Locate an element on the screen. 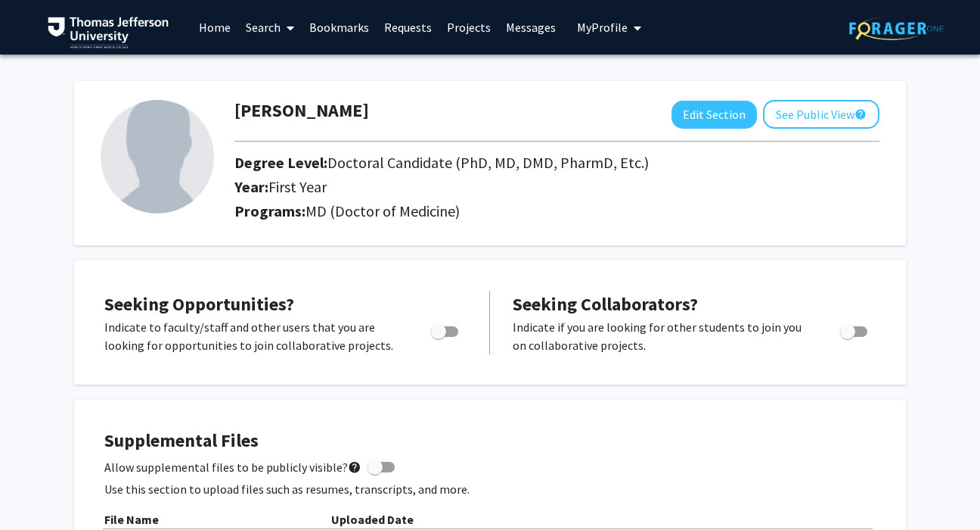 Image resolution: width=980 pixels, height=530 pixels. button: See Public View is located at coordinates (821, 114).